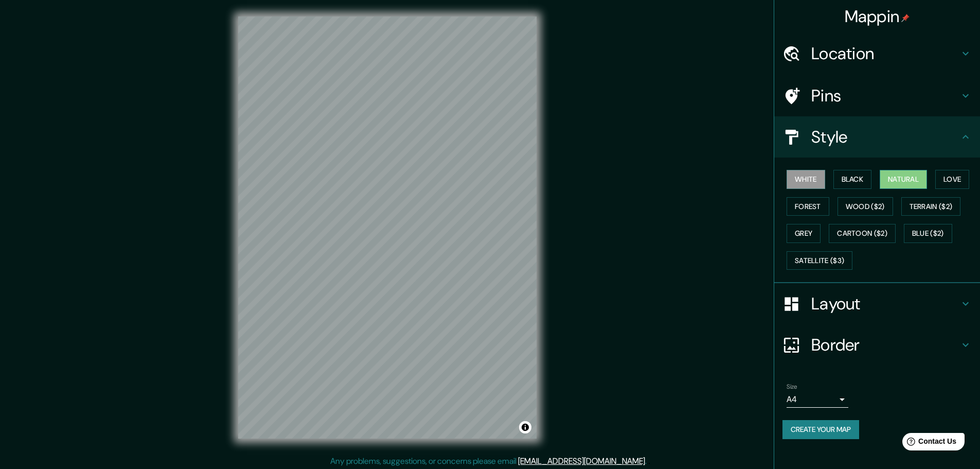 Image resolution: width=980 pixels, height=469 pixels. I want to click on h4: Mappin, so click(876, 16).